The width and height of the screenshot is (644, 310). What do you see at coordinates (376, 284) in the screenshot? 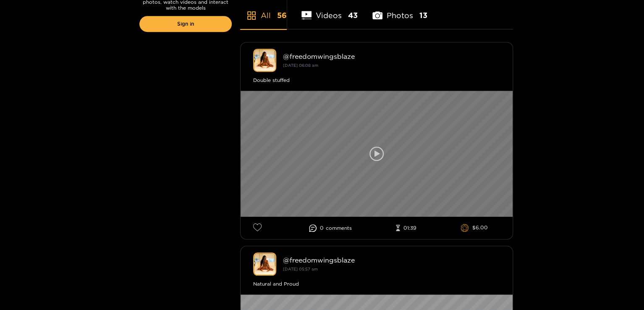
I see `div: Natural and Proud` at bounding box center [376, 284].